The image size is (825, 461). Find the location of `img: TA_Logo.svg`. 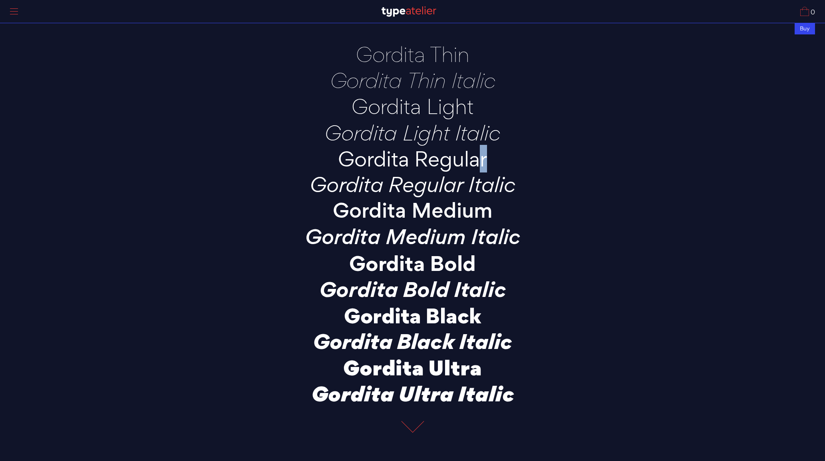

img: TA_Logo.svg is located at coordinates (409, 12).